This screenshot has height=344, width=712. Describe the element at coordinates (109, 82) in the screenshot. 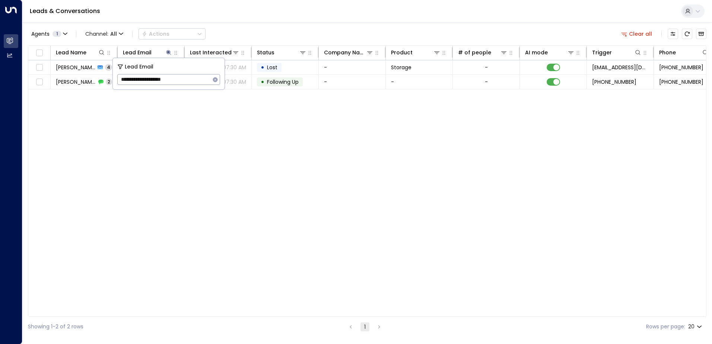

I see `span: 2` at that location.